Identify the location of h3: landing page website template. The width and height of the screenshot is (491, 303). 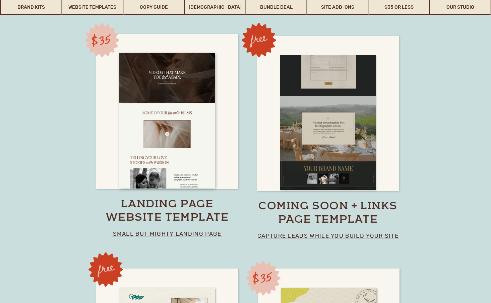
(167, 212).